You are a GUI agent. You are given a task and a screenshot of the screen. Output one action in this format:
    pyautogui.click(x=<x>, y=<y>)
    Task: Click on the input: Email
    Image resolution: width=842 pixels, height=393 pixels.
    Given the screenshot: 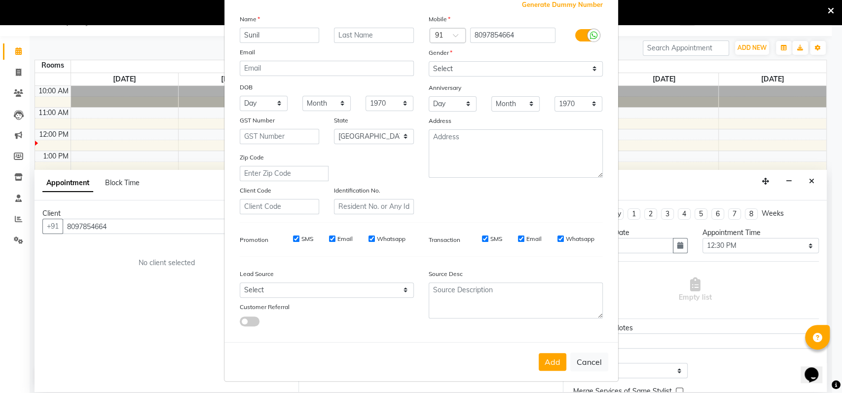 What is the action you would take?
    pyautogui.click(x=327, y=68)
    